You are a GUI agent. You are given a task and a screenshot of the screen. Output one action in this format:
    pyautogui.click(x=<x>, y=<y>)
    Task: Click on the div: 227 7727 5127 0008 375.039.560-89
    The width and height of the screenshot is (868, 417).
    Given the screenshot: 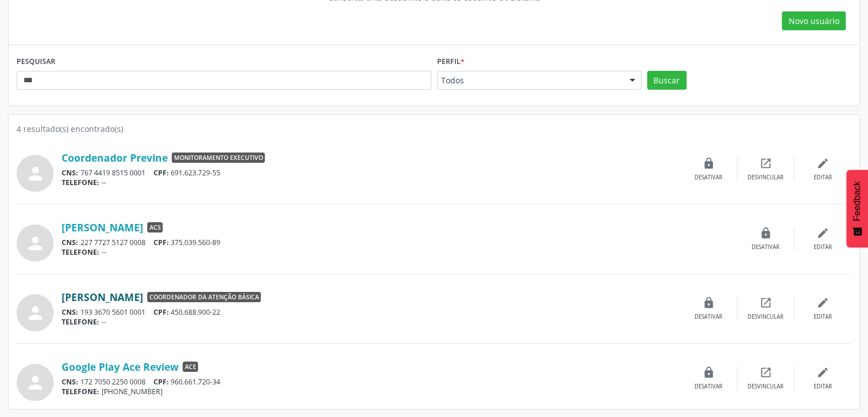 What is the action you would take?
    pyautogui.click(x=399, y=242)
    